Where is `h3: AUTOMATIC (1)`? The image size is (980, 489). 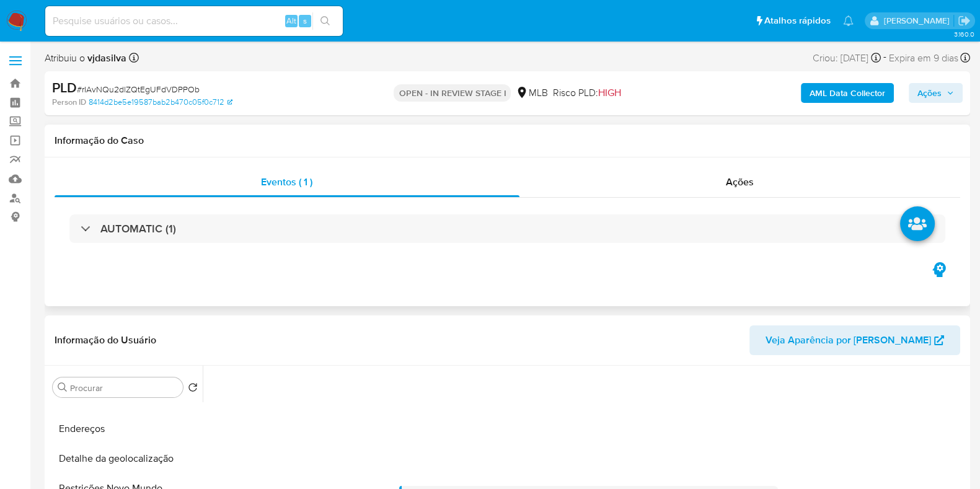 h3: AUTOMATIC (1) is located at coordinates (138, 229).